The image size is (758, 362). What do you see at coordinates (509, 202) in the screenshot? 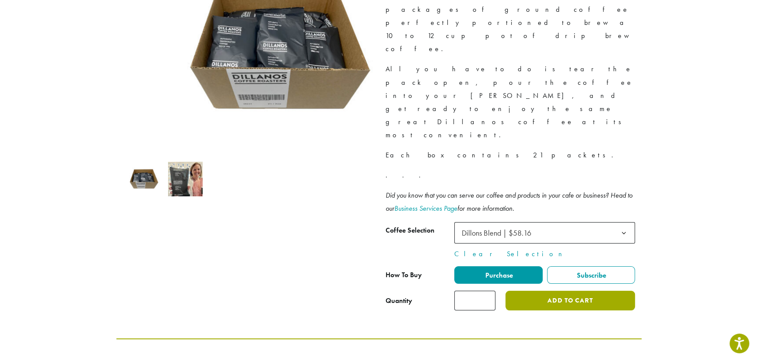
I see `i: Did you know that you can serve our coffee and products in your cafe or business? Head to our for...` at bounding box center [509, 202].